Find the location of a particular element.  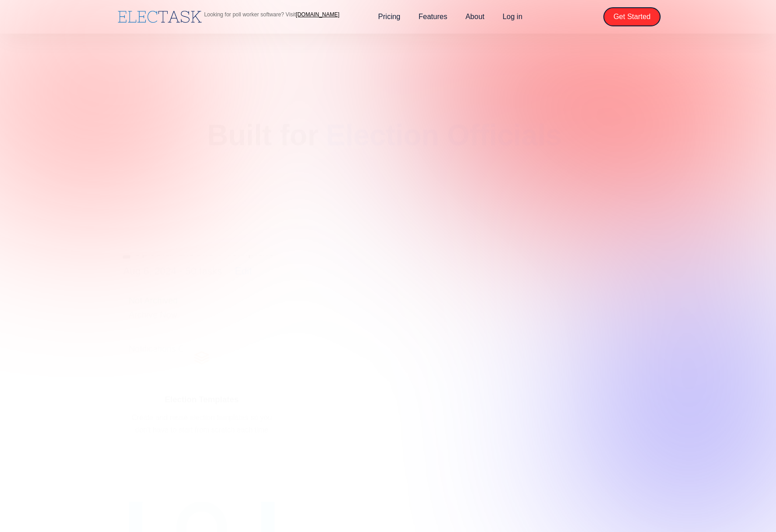

a: home is located at coordinates (160, 17).